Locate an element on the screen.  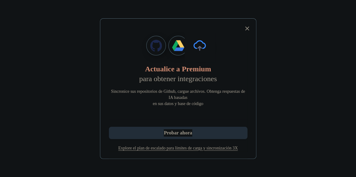
p: Sincronice sus repositorios de Github, cargue archivos. Obtenga respuestas de IA basadas en sus d... is located at coordinates (178, 98).